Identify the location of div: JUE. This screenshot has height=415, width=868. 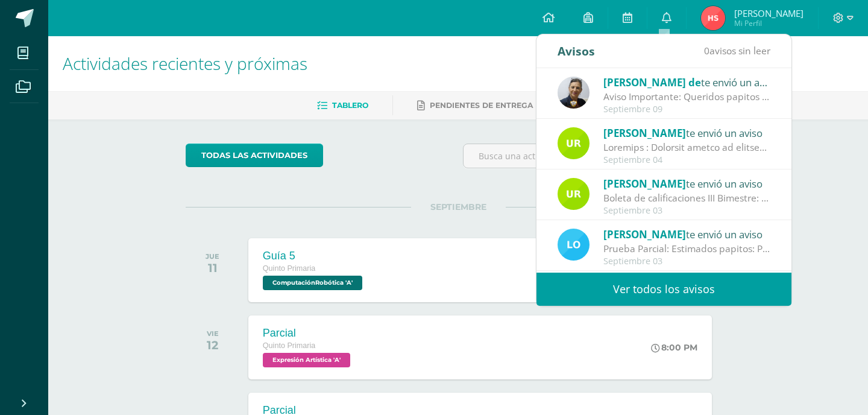
(212, 256).